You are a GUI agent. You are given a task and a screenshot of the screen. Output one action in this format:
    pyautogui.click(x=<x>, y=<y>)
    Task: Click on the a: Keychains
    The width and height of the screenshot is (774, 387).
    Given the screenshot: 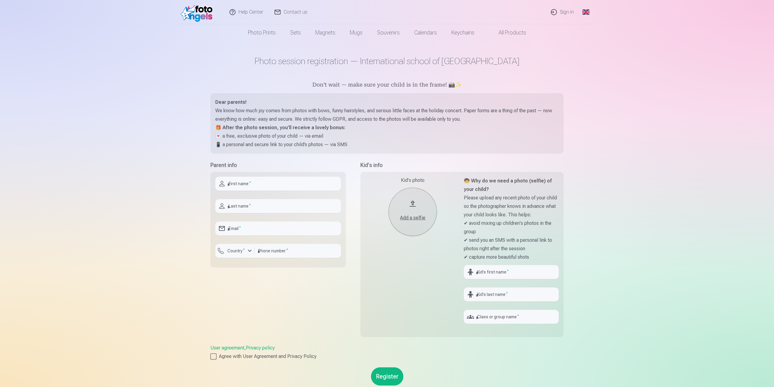 What is the action you would take?
    pyautogui.click(x=463, y=33)
    